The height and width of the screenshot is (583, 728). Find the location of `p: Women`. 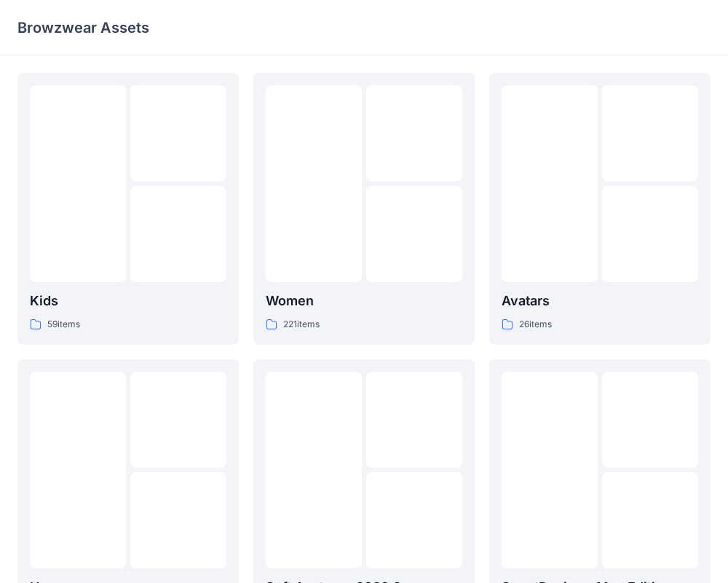

p: Women is located at coordinates (364, 301).